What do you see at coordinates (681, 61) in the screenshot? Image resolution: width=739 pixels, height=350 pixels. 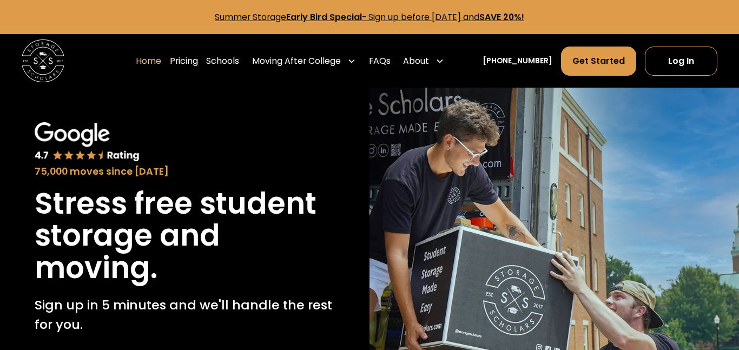 I see `a: Log In` at bounding box center [681, 61].